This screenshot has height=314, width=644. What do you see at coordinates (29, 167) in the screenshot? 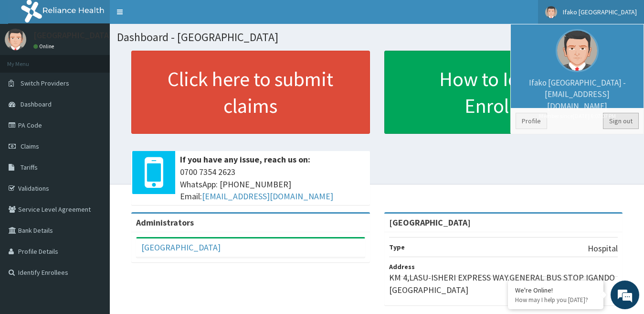
I see `span: Tariffs` at bounding box center [29, 167].